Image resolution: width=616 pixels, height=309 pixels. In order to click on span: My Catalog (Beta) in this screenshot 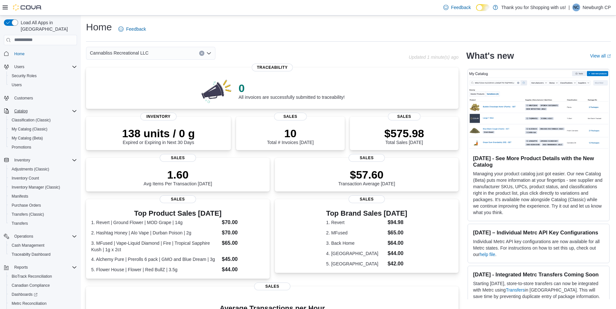, I will do `click(43, 138)`.